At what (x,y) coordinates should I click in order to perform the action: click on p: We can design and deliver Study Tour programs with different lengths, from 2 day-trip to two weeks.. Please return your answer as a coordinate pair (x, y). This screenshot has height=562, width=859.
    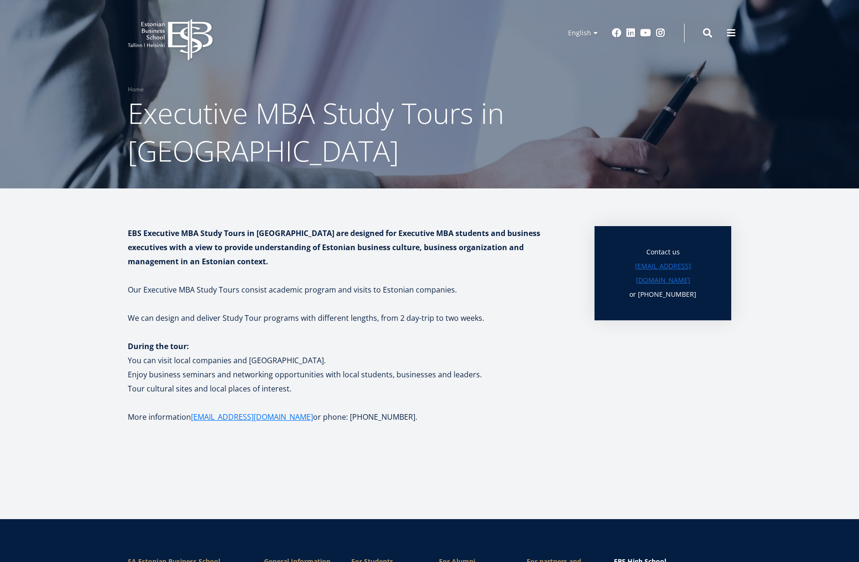
    Looking at the image, I should click on (352, 318).